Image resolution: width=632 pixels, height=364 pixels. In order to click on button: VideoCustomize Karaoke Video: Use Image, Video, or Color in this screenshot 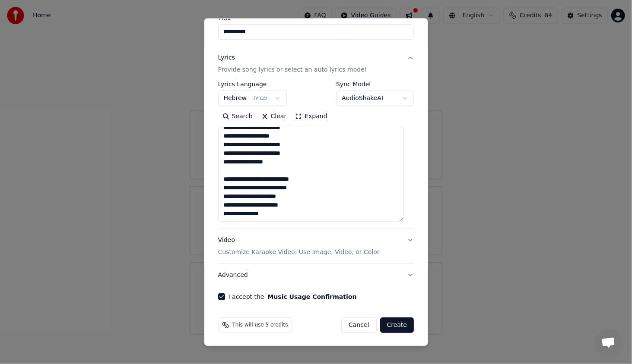, I will do `click(316, 247)`.